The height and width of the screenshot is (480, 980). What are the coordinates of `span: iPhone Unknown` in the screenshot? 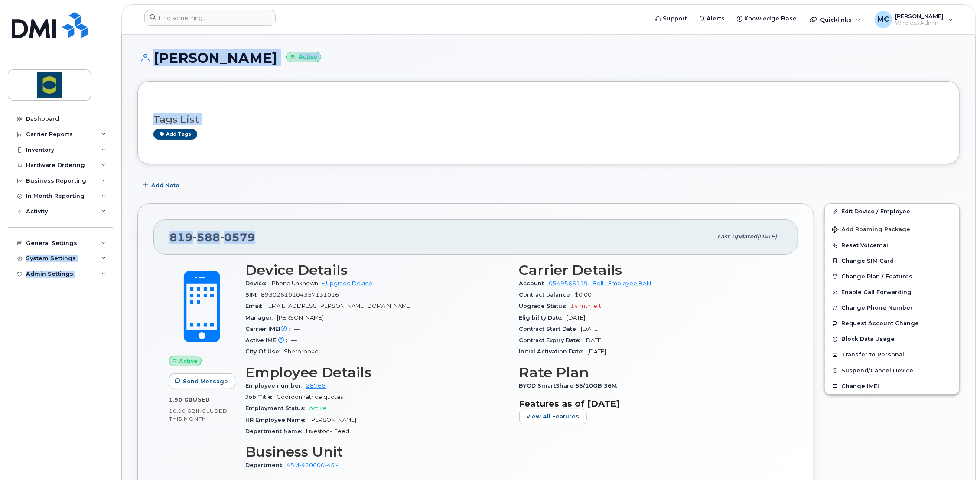 It's located at (294, 283).